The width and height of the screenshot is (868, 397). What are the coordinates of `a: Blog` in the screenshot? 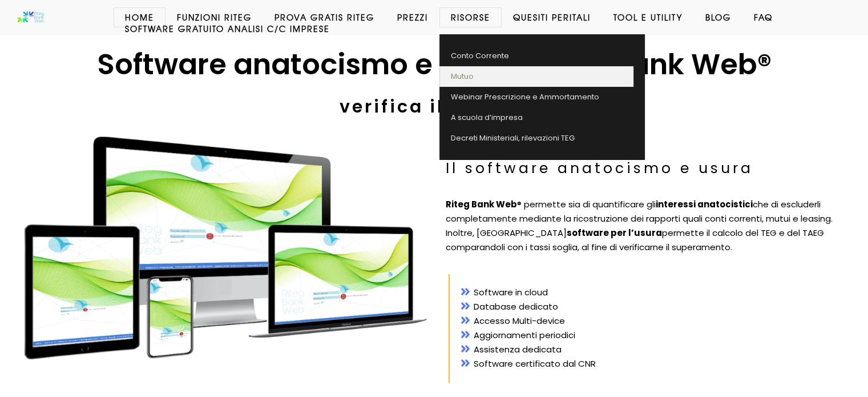 It's located at (718, 17).